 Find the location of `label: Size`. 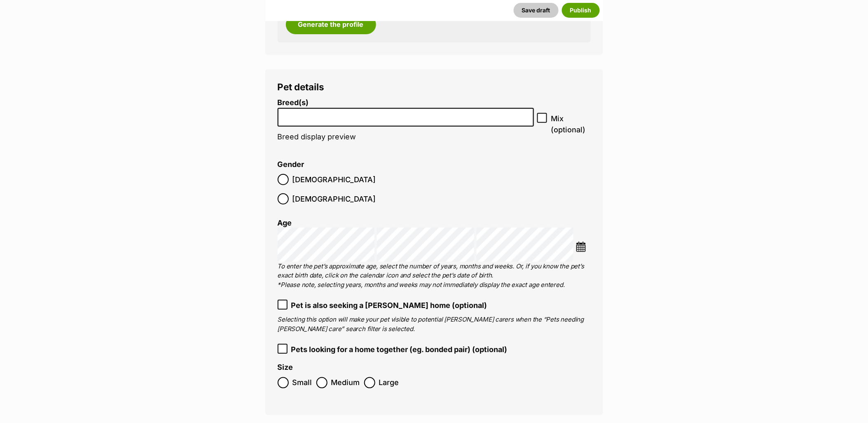

label: Size is located at coordinates (286, 367).